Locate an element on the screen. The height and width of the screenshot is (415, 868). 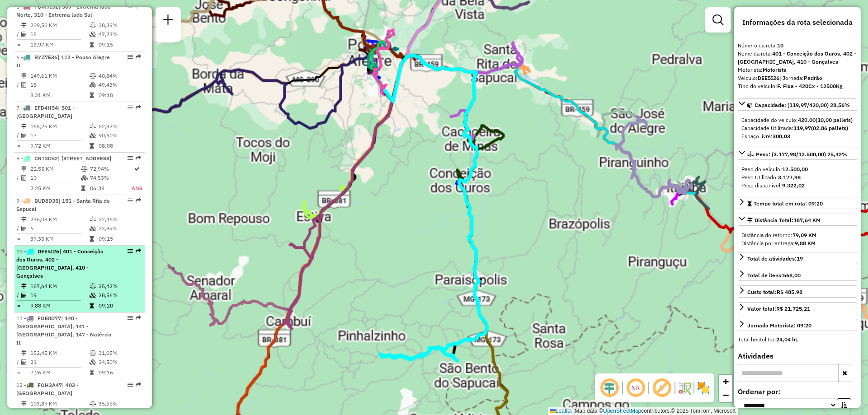
td: 6 is located at coordinates (60, 229).